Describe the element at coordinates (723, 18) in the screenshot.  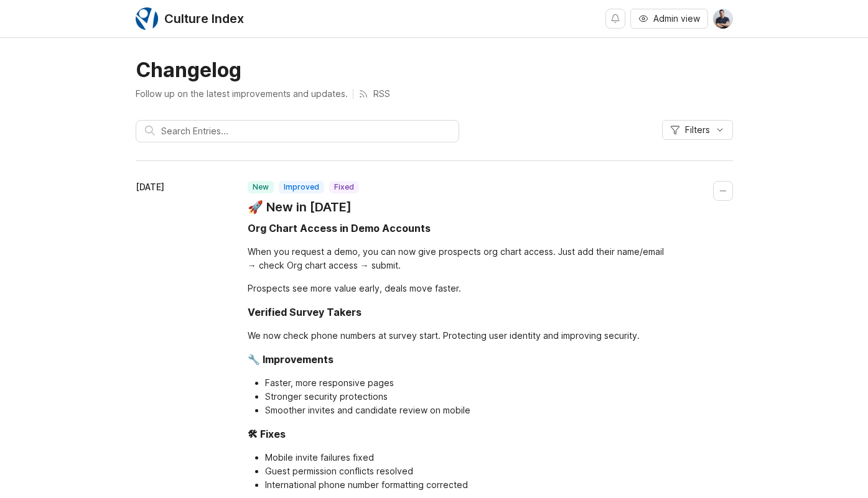
I see `button: Jeremy Fiest` at that location.